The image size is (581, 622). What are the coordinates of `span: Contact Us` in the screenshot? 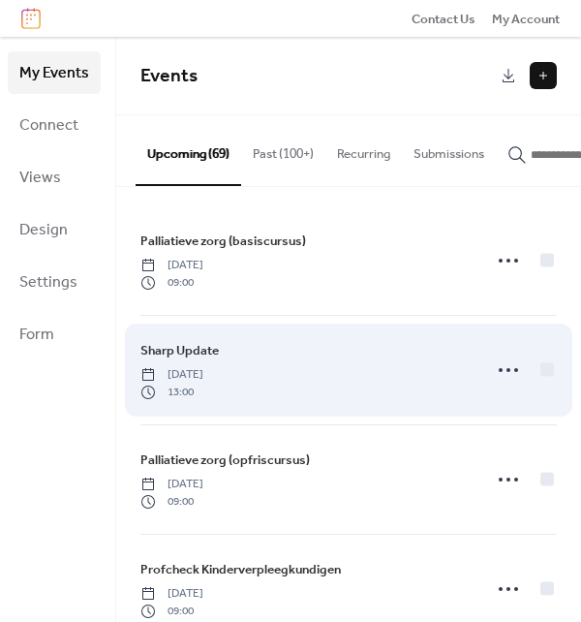 It's located at (444, 19).